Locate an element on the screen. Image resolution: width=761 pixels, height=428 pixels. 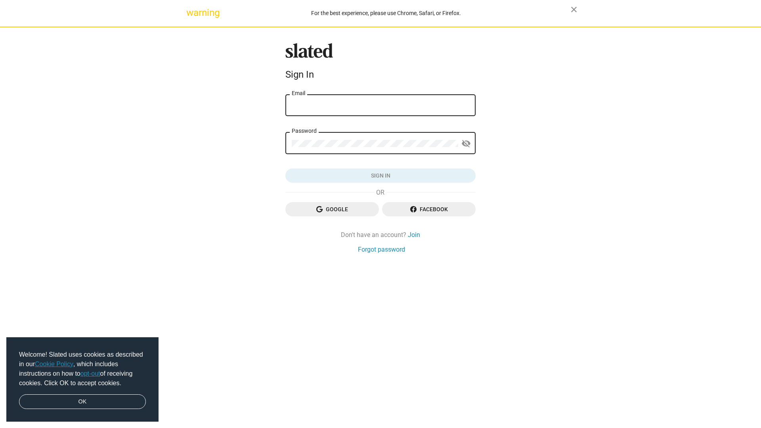
mat-icon: visibility_off is located at coordinates (466, 143).